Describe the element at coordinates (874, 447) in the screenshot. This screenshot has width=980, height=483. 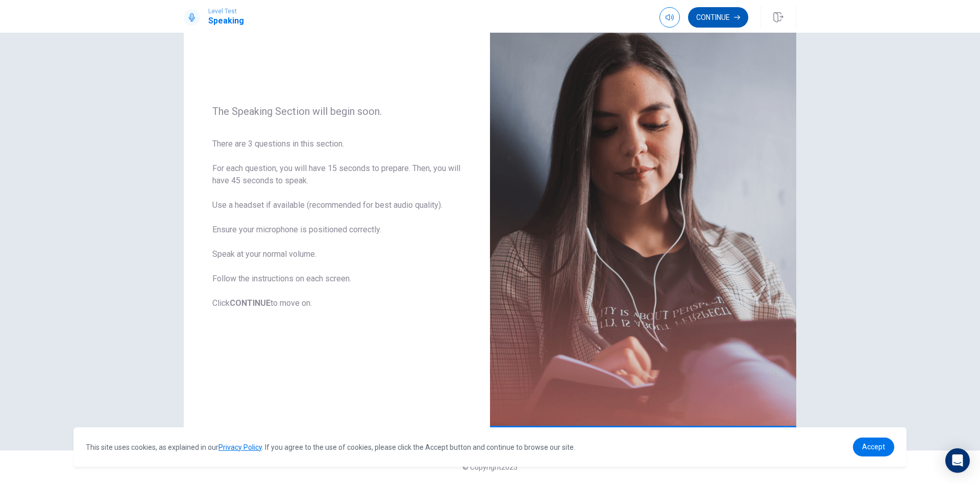
I see `a: dismiss cookie message` at that location.